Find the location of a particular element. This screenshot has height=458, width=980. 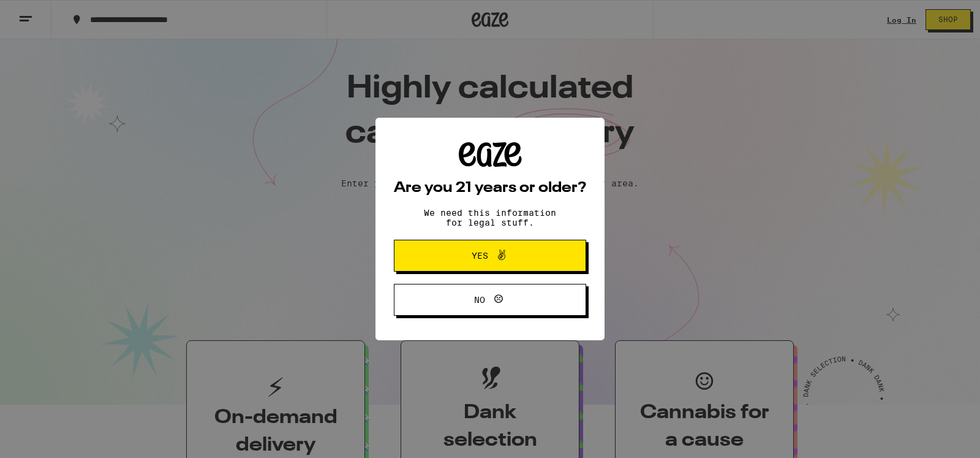

span: No is located at coordinates (480, 300).